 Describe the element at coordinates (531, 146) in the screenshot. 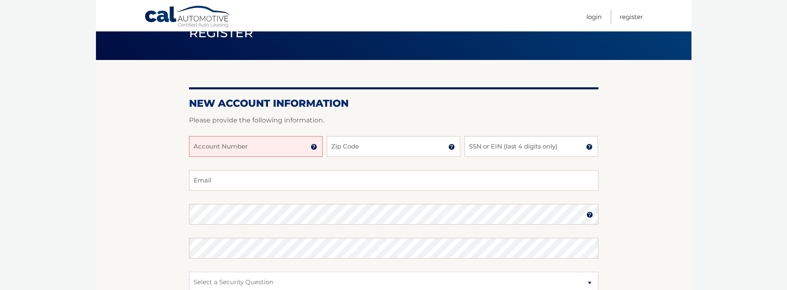

I see `input: SSN or EIN (last 4 digits only)` at that location.